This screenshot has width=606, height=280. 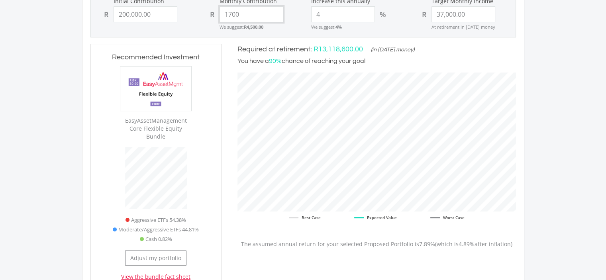 I want to click on span: Required at retirement:, so click(x=275, y=49).